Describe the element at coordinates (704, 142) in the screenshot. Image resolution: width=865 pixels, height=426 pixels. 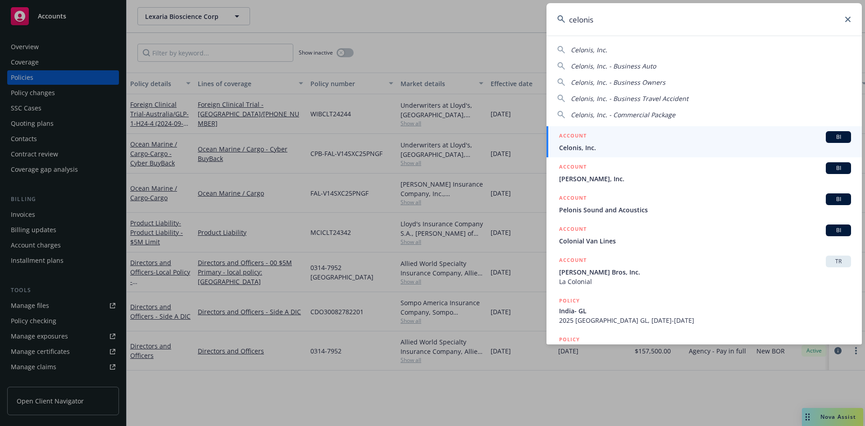
I see `a: ACCOUNTBICelonis, Inc.` at that location.